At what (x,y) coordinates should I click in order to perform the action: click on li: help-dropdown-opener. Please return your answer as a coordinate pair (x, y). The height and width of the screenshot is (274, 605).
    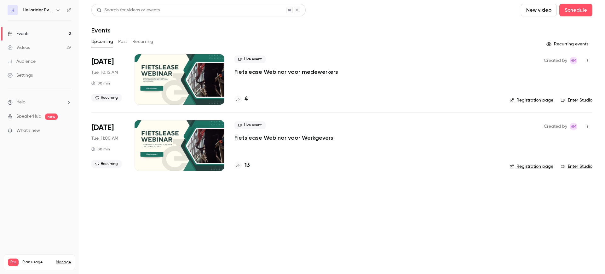
    Looking at the image, I should click on (39, 102).